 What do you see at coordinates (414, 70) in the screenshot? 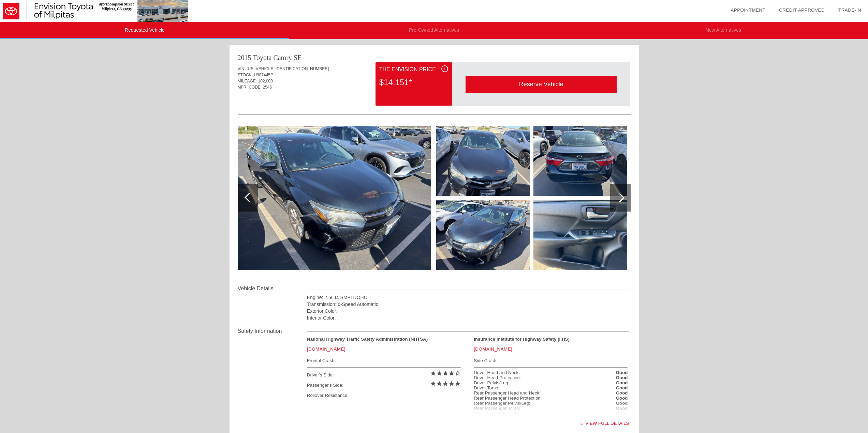
I see `div: The Envision Price` at bounding box center [414, 70].